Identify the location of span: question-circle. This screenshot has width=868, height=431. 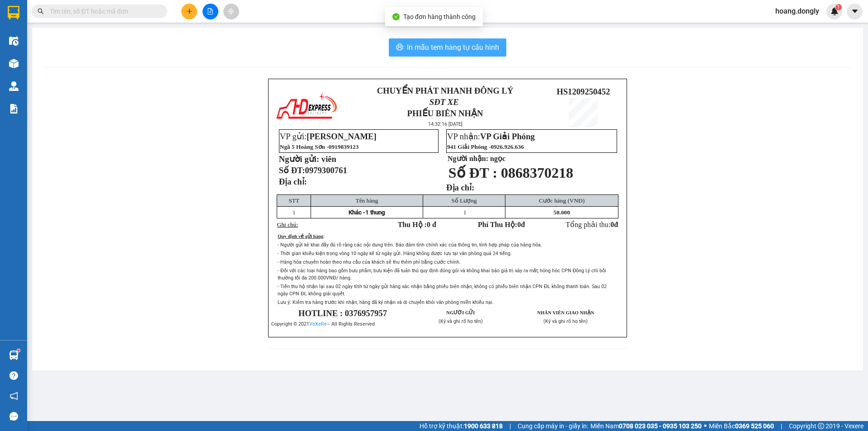
(14, 375).